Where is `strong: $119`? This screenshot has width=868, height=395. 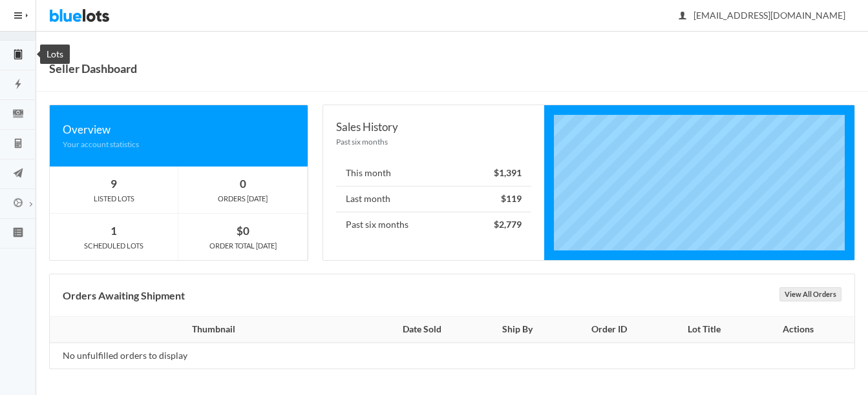 strong: $119 is located at coordinates (511, 198).